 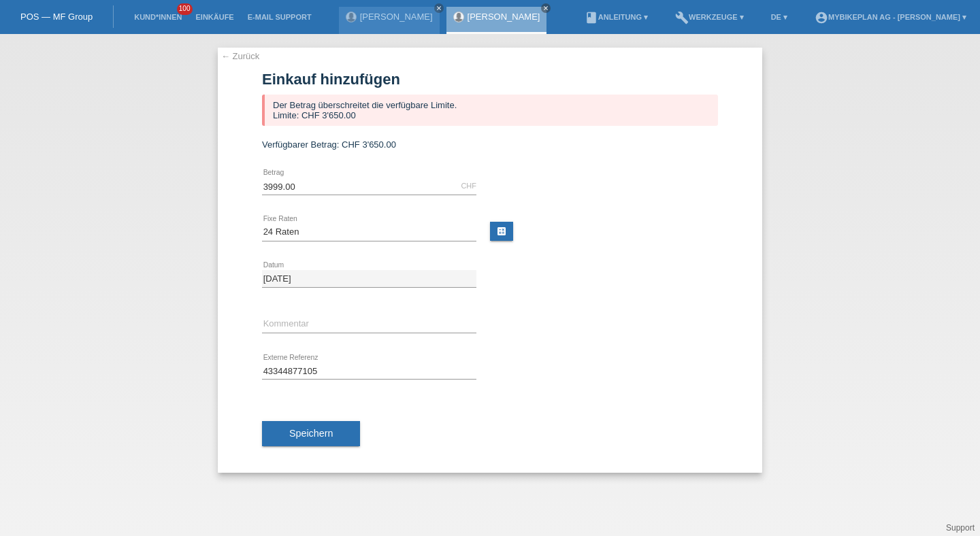 What do you see at coordinates (616, 17) in the screenshot?
I see `a: bookAnleitung ▾` at bounding box center [616, 17].